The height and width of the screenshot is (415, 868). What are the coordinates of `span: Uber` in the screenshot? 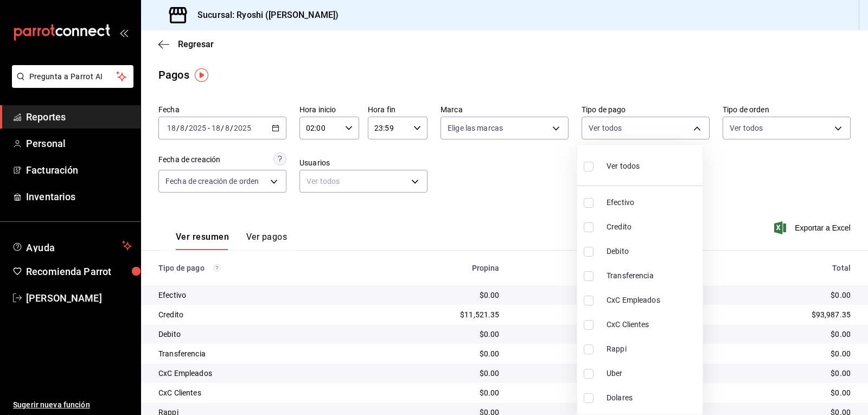 It's located at (652, 373).